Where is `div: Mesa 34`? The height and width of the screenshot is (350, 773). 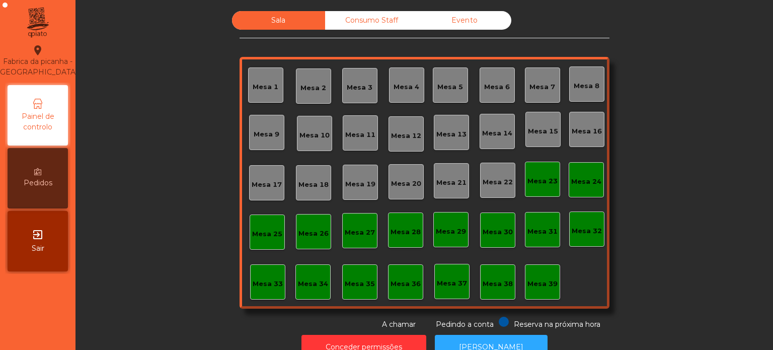
div: Mesa 34 is located at coordinates (313, 284).